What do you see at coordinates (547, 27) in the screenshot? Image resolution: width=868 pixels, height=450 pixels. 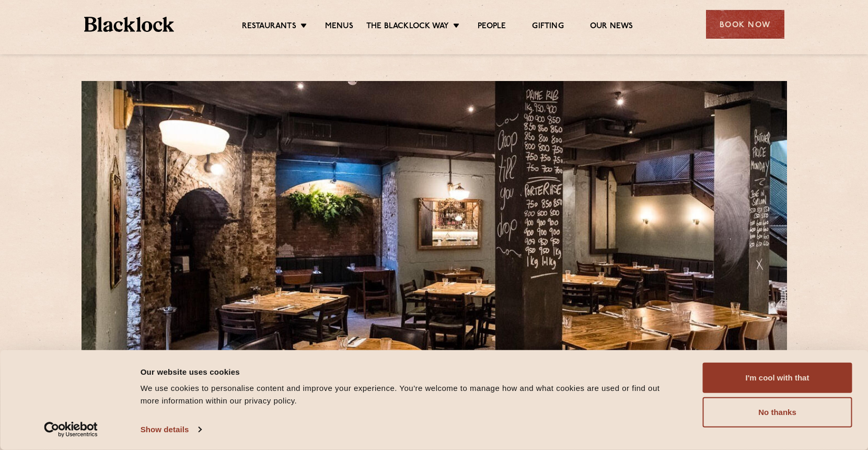 I see `a: Gifting` at bounding box center [547, 27].